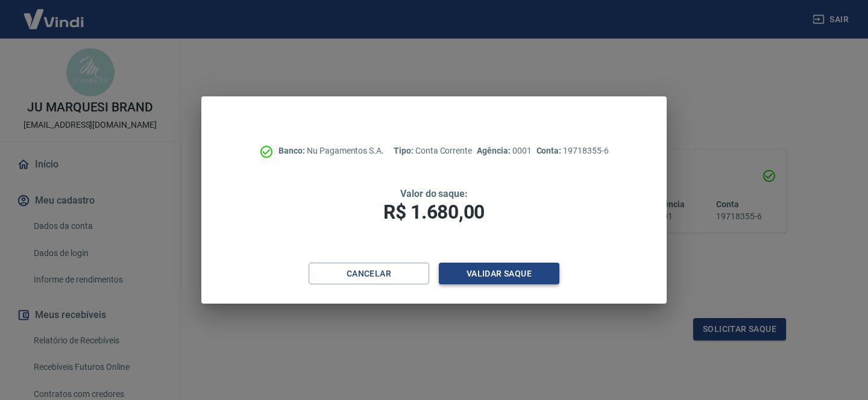 This screenshot has width=868, height=400. What do you see at coordinates (550, 150) in the screenshot?
I see `span: Conta:` at bounding box center [550, 150].